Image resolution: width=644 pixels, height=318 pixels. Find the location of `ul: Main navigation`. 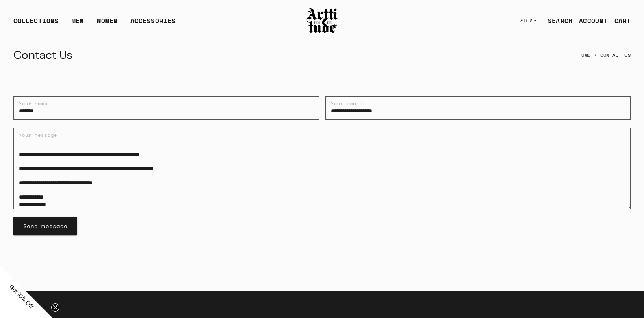

ul: Main navigation is located at coordinates (94, 24).